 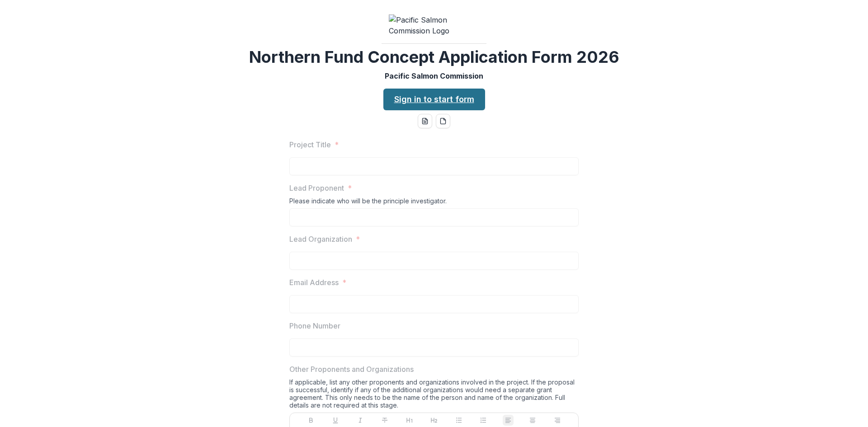 What do you see at coordinates (320, 239) in the screenshot?
I see `p: Lead Organization` at bounding box center [320, 239].